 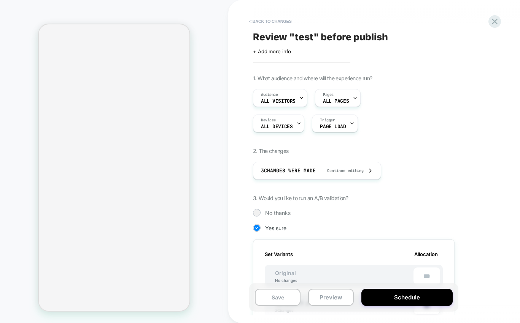 I want to click on span: ALL DEVICES, so click(x=276, y=127).